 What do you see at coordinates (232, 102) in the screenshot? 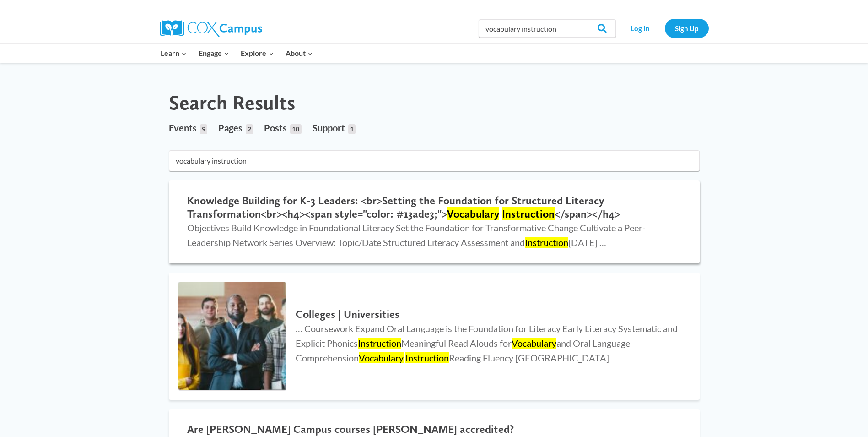
I see `h1: Search Results` at bounding box center [232, 102].